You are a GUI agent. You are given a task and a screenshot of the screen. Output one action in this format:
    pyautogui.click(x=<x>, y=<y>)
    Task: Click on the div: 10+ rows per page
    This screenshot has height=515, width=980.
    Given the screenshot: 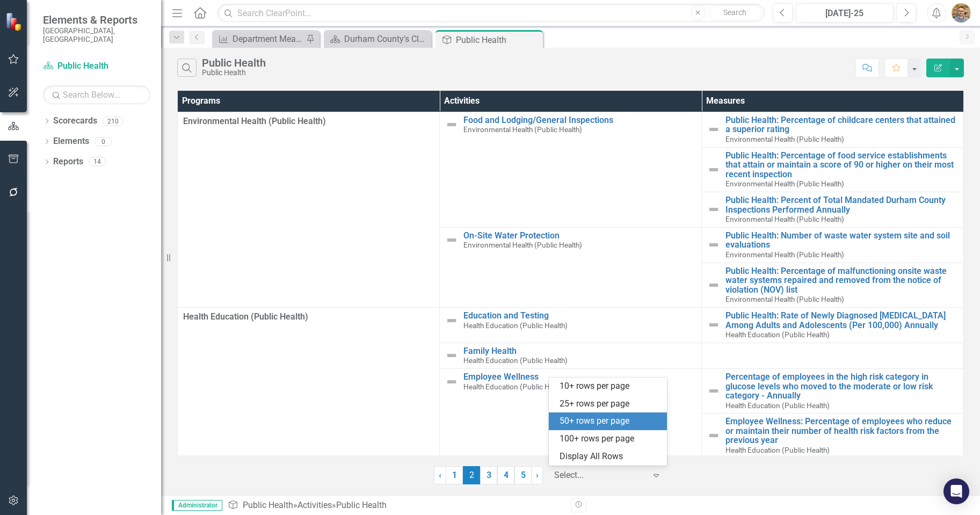 What is the action you would take?
    pyautogui.click(x=611, y=386)
    